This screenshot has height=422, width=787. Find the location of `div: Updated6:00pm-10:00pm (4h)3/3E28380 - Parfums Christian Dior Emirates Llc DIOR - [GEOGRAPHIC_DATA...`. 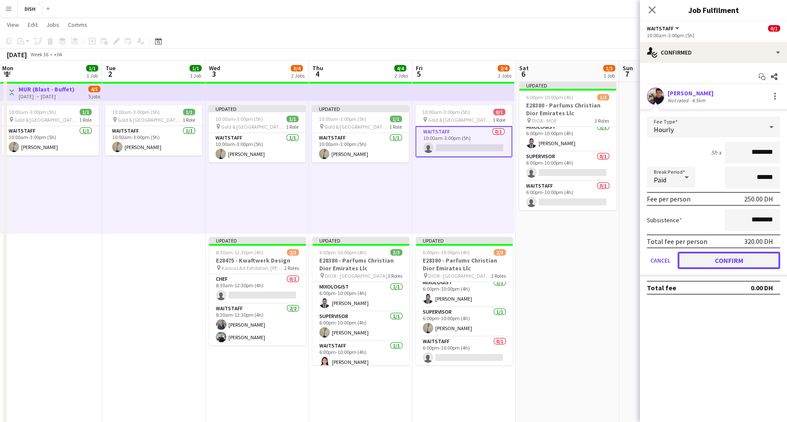

div: Updated6:00pm-10:00pm (4h)3/3E28380 - Parfums Christian Dior Emirates Llc DIOR - [GEOGRAPHIC_DATA... is located at coordinates (361, 301).